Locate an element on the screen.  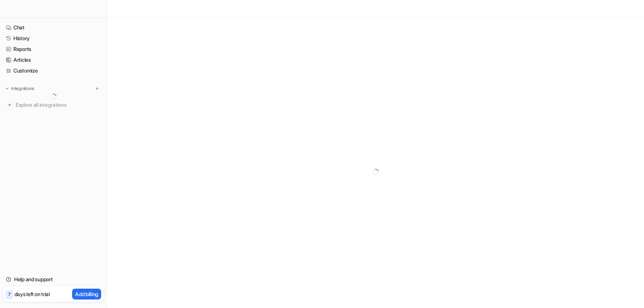
a: Articles is located at coordinates (53, 60).